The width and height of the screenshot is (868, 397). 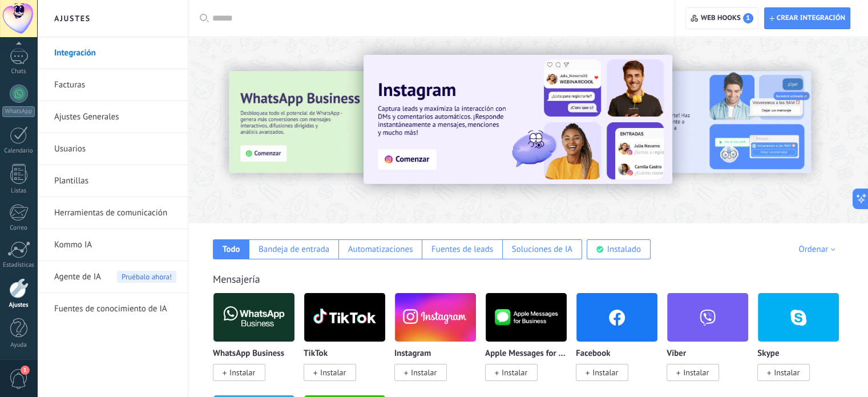 I want to click on img: Slide 2, so click(x=689, y=122).